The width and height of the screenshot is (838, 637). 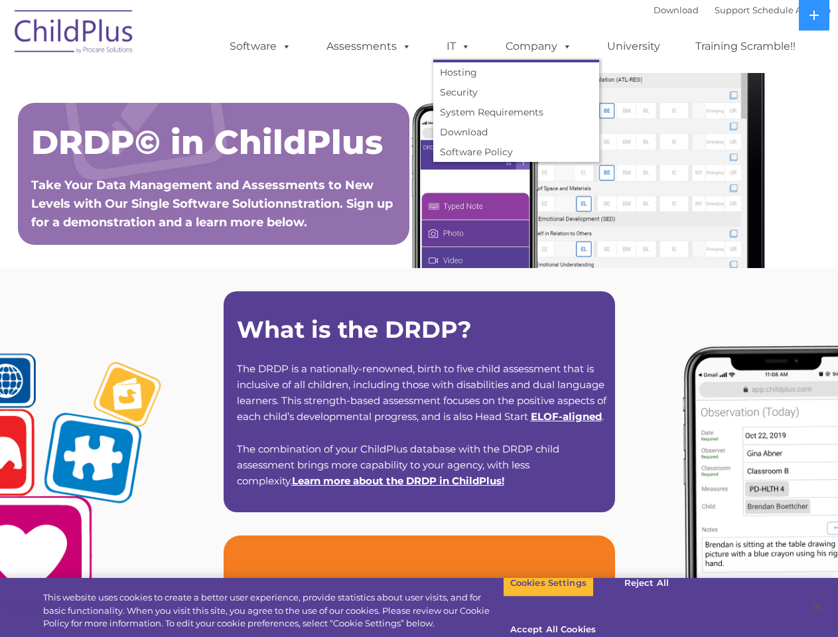 What do you see at coordinates (398, 464) in the screenshot?
I see `span: The combination of your ChildPlus database with the DRDP child assessment brings more capability ...` at bounding box center [398, 464].